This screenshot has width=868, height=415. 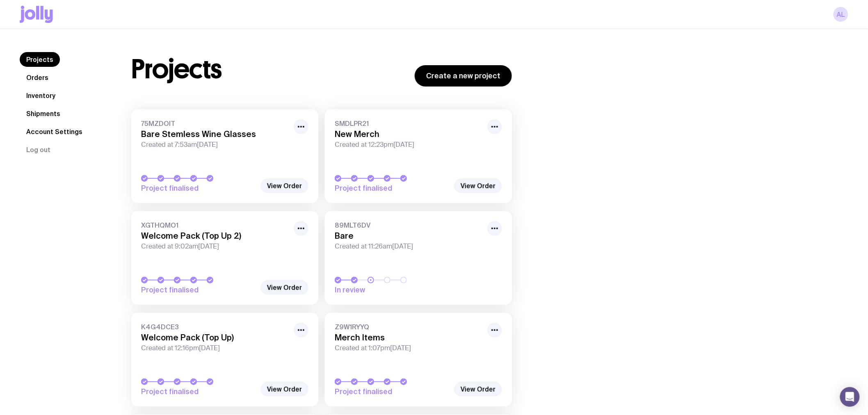 What do you see at coordinates (408, 327) in the screenshot?
I see `span: Z9W1RYYQ` at bounding box center [408, 327].